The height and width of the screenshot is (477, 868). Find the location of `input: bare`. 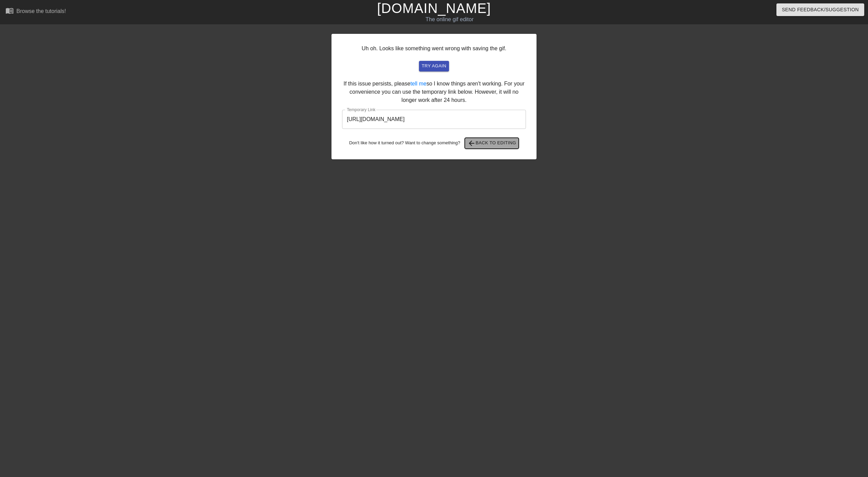

input: bare is located at coordinates (434, 119).